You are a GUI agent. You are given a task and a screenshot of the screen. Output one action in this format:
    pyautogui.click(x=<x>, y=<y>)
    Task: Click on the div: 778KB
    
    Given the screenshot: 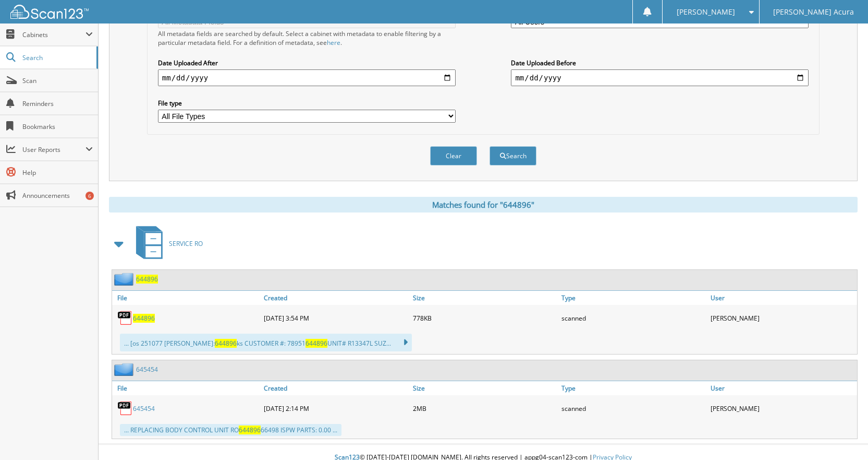 What is the action you would take?
    pyautogui.click(x=485, y=318)
    